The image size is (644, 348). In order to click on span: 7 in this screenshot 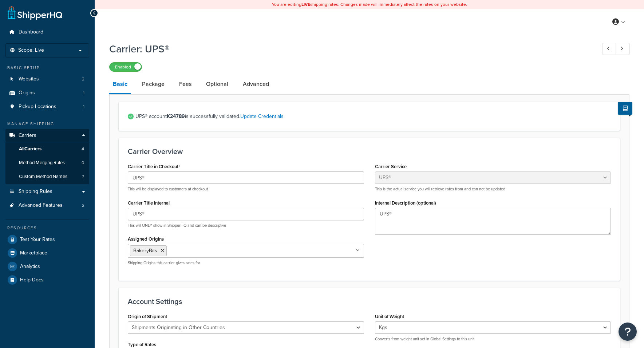, I will do `click(83, 177)`.